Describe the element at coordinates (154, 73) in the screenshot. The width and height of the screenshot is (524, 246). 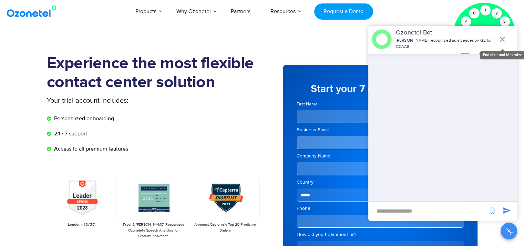
I see `h1: Experience the most flexible contact center solution` at that location.